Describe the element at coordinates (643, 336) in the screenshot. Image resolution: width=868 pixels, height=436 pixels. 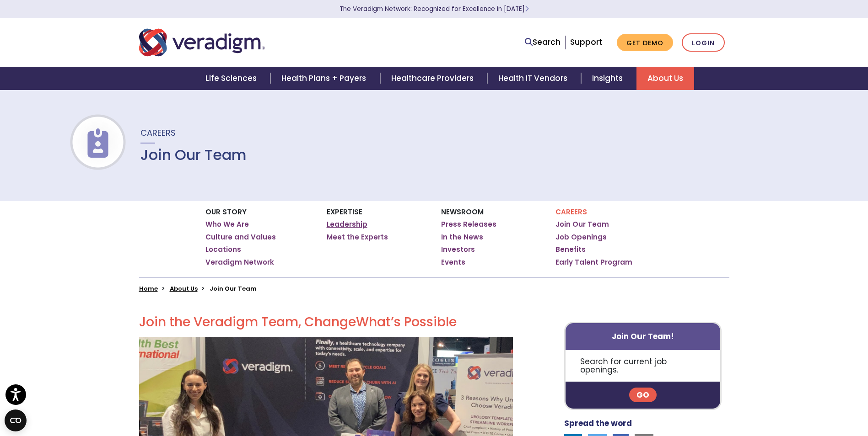
I see `strong: Join Our Team!` at that location.